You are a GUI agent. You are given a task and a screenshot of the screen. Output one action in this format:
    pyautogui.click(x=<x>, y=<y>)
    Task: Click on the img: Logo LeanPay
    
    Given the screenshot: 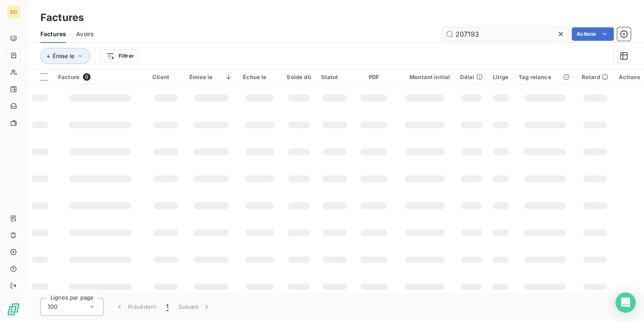 What is the action you would take?
    pyautogui.click(x=14, y=309)
    